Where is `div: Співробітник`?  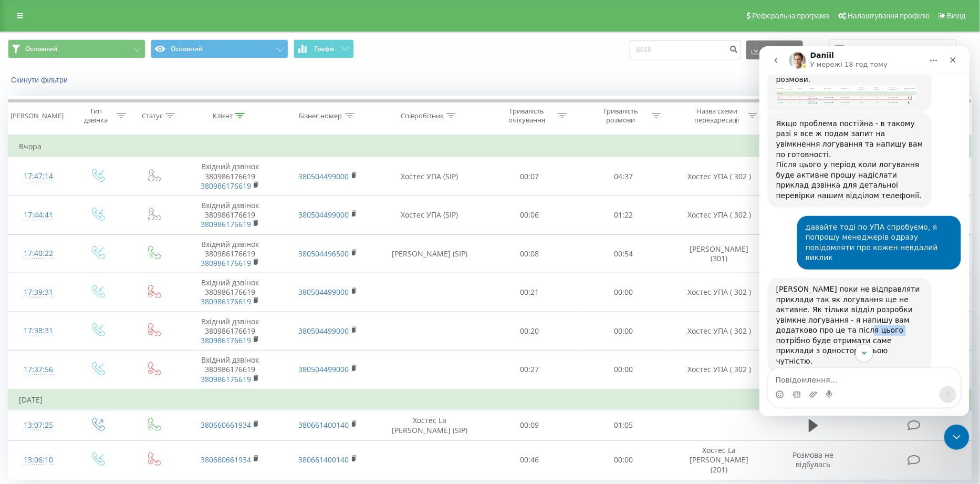 div: Співробітник is located at coordinates (422, 116).